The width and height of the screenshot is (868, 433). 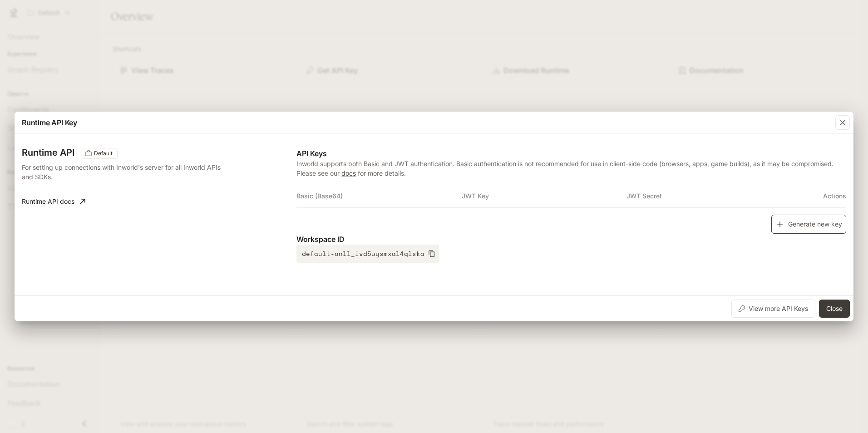 What do you see at coordinates (809, 224) in the screenshot?
I see `button: Generate new key` at bounding box center [809, 224].